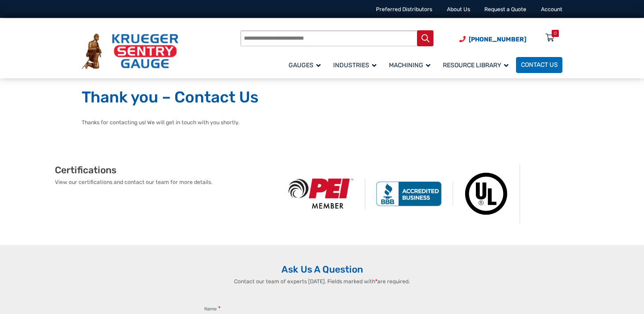  I want to click on p: View our certifications and contact our team for more details., so click(166, 182).